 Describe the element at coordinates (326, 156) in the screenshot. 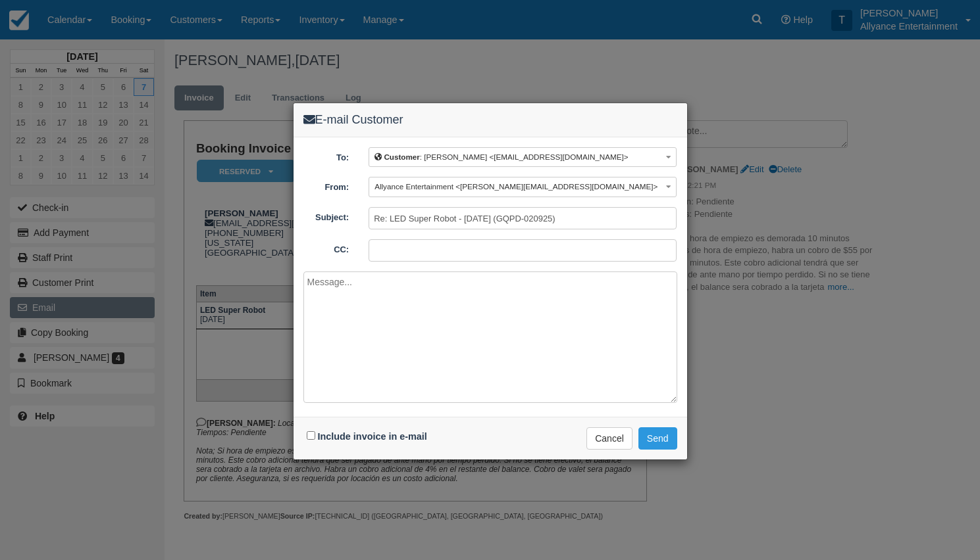

I see `label: To:` at that location.